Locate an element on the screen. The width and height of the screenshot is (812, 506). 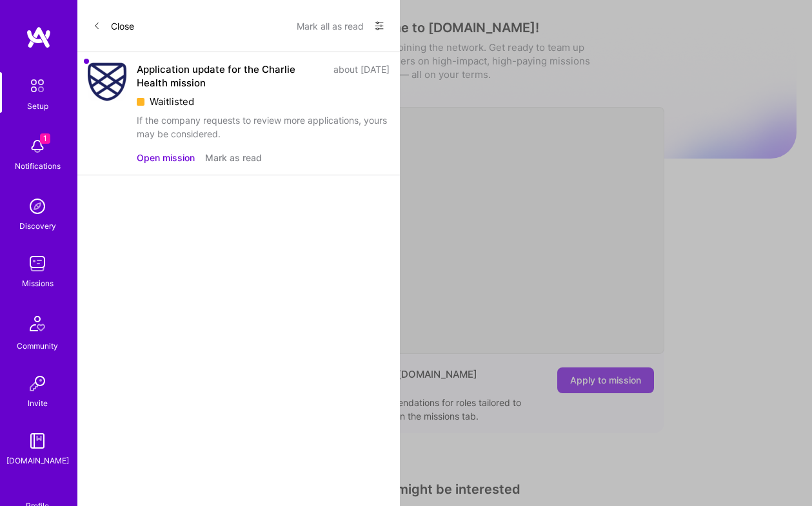
img: teamwork is located at coordinates (37, 264).